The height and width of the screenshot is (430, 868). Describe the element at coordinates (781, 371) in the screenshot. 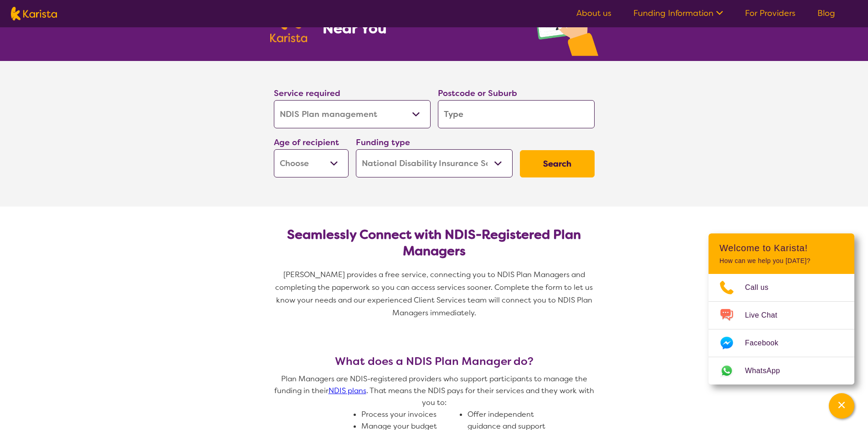

I see `a: Web link opens in a new tab.` at that location.